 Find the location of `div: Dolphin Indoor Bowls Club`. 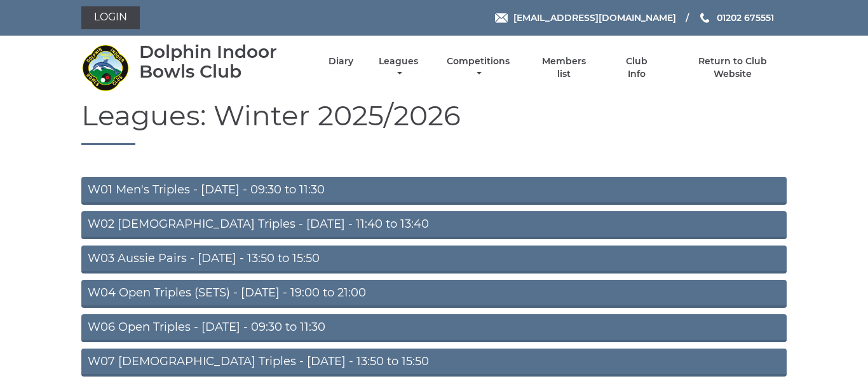

div: Dolphin Indoor Bowls Club is located at coordinates (223, 61).